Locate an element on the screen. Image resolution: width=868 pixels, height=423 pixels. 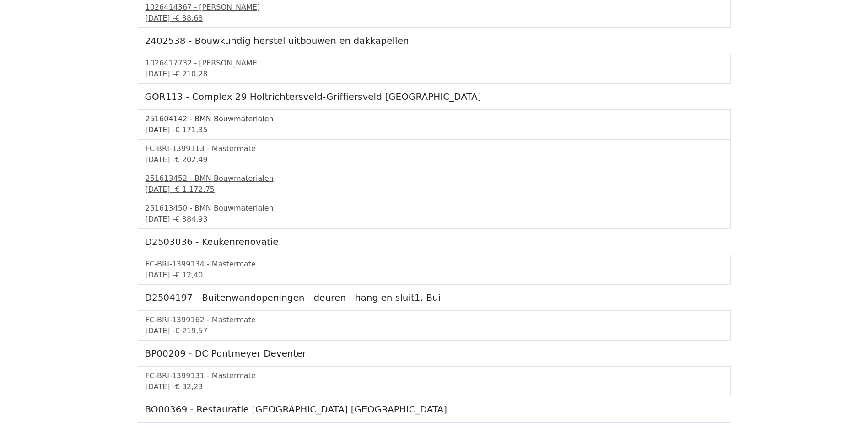
h5: 2402538 - Bouwkundig herstel uitbouwen en dakkapellen is located at coordinates (435, 41).